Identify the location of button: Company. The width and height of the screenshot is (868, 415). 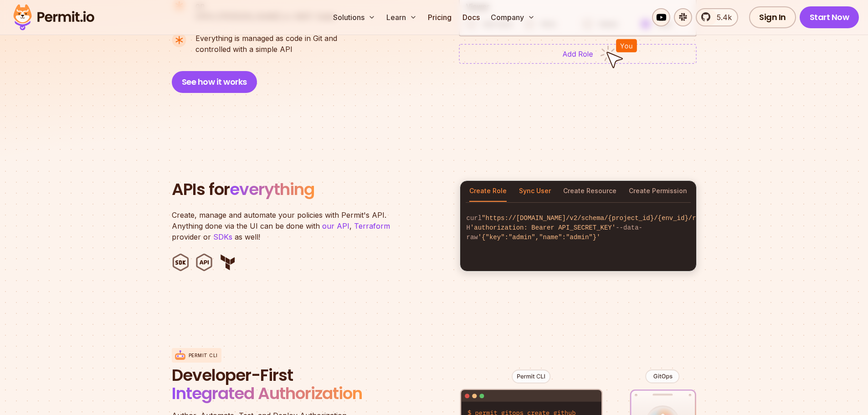
(512, 17).